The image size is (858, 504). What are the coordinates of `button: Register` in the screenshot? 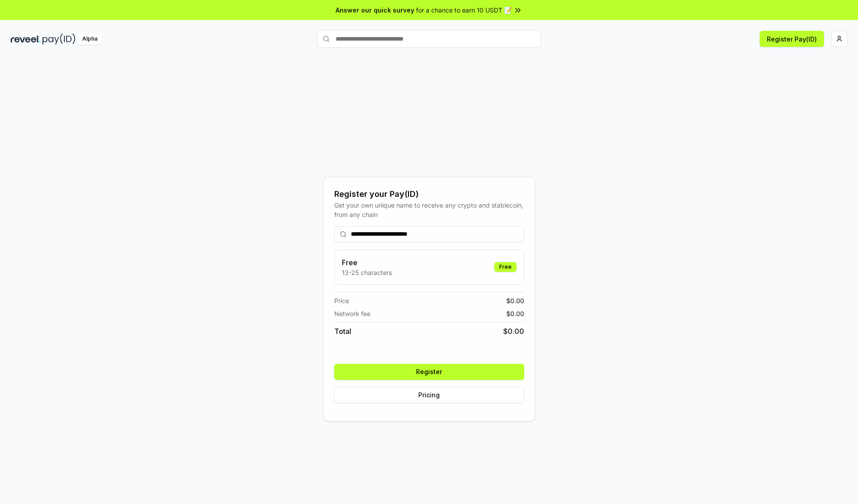 It's located at (429, 372).